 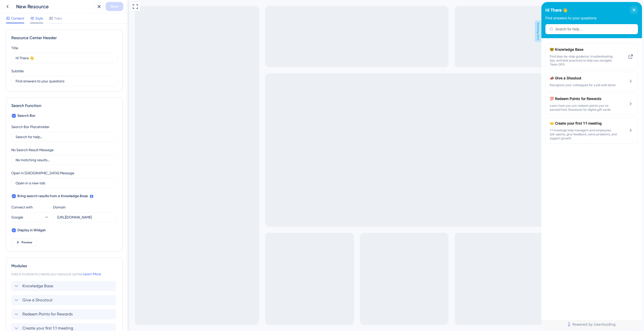 I want to click on div: Search Bar Placeholder, so click(x=30, y=127).